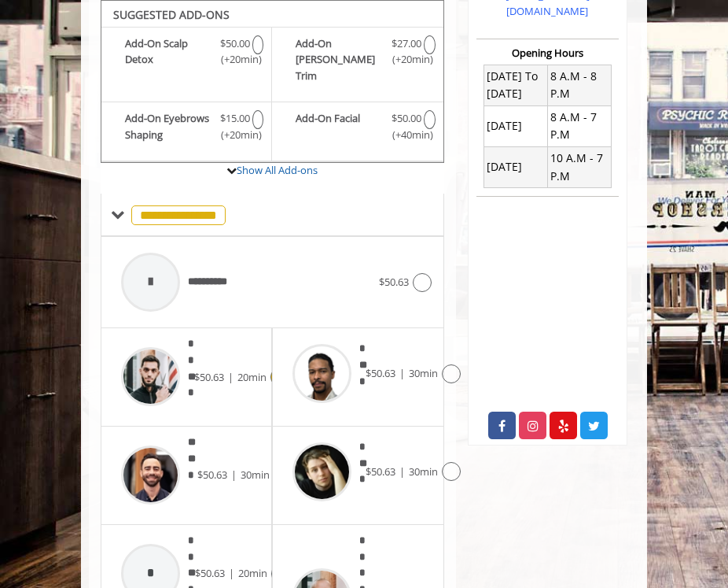  Describe the element at coordinates (579, 168) in the screenshot. I see `td: 10 A.M - 7 P.M` at that location.